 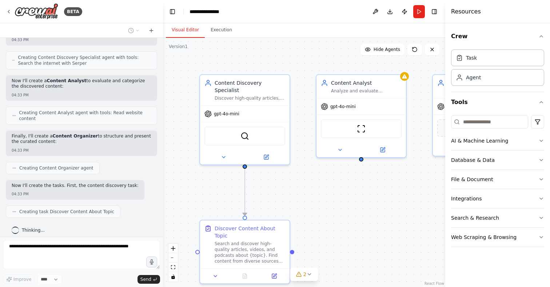 I want to click on span: Creating Content Discovery Specialist agent with tools: Search the internet with Serper, so click(x=84, y=60).